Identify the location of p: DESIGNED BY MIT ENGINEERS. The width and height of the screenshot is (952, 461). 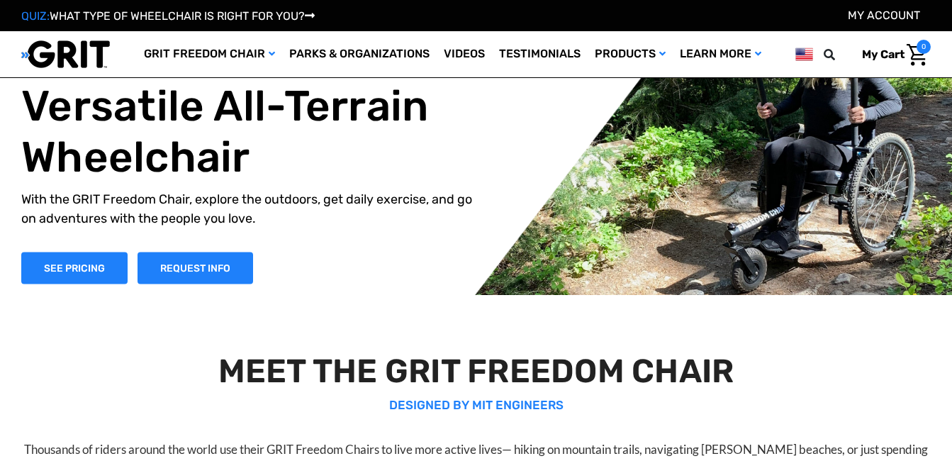
(476, 405).